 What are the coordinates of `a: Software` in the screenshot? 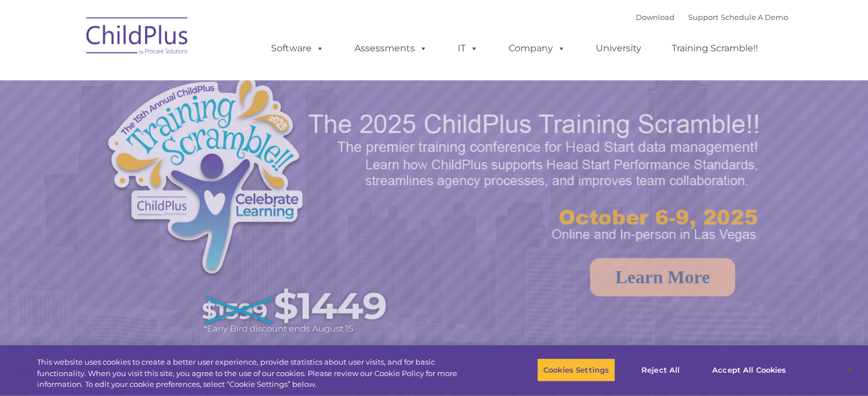 It's located at (298, 48).